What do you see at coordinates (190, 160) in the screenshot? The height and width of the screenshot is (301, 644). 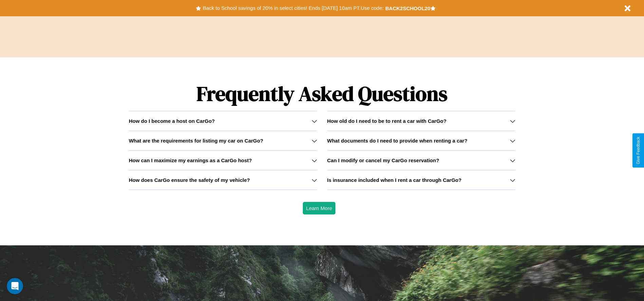 I see `h3: How can I maximize my earnings as a CarGo host?` at bounding box center [190, 160].